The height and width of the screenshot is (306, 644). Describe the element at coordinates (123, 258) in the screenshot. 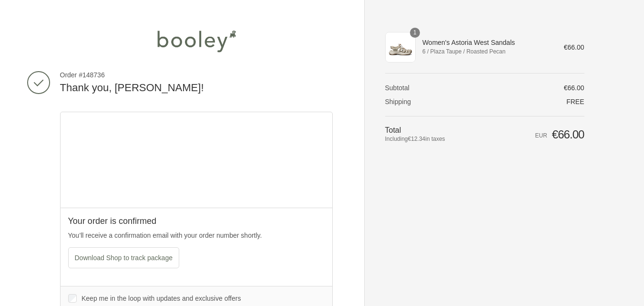

I see `button: Download Shop to track package` at that location.